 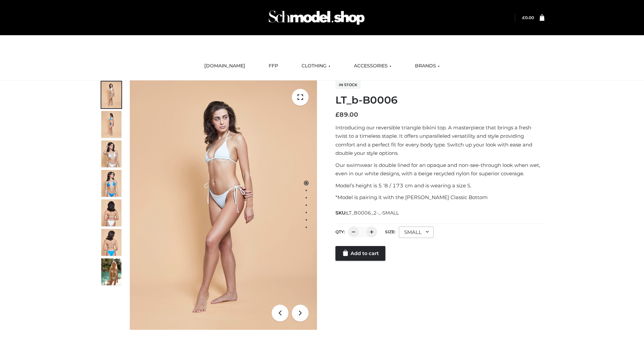 What do you see at coordinates (347, 114) in the screenshot?
I see `bdi: 89.00` at bounding box center [347, 114].